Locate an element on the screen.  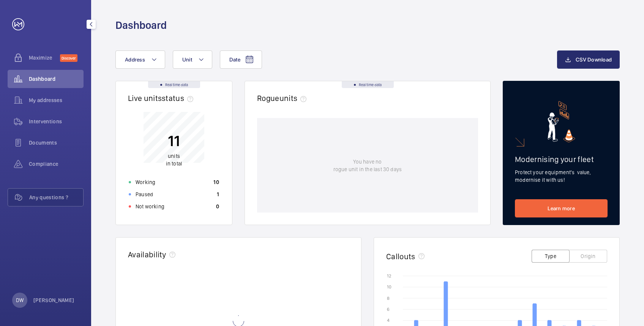
h2: Callouts is located at coordinates (400, 257).